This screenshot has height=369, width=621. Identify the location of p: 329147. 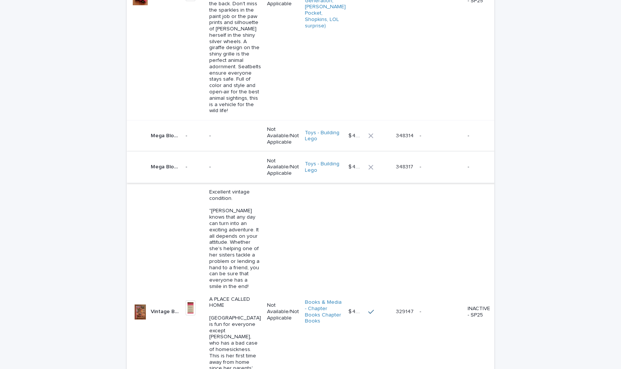
(406, 311).